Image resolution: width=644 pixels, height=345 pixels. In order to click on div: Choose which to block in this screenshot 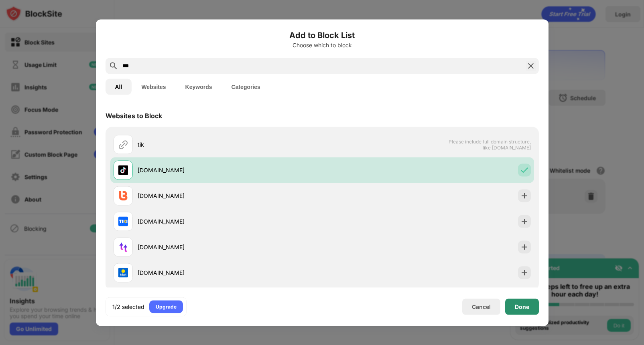, I will do `click(322, 45)`.